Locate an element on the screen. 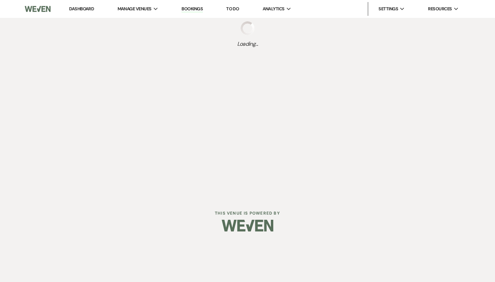 The width and height of the screenshot is (495, 282). a: Dashboard is located at coordinates (81, 9).